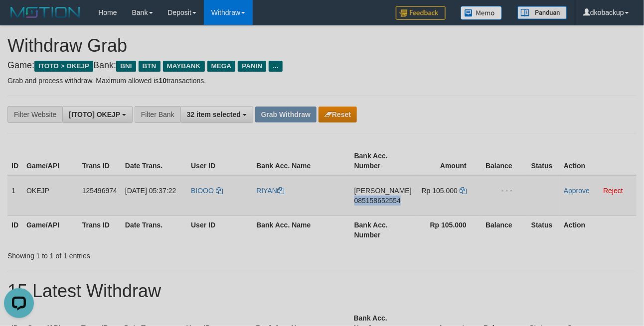 The width and height of the screenshot is (644, 326). Describe the element at coordinates (286, 114) in the screenshot. I see `button: Grab Withdraw` at that location.